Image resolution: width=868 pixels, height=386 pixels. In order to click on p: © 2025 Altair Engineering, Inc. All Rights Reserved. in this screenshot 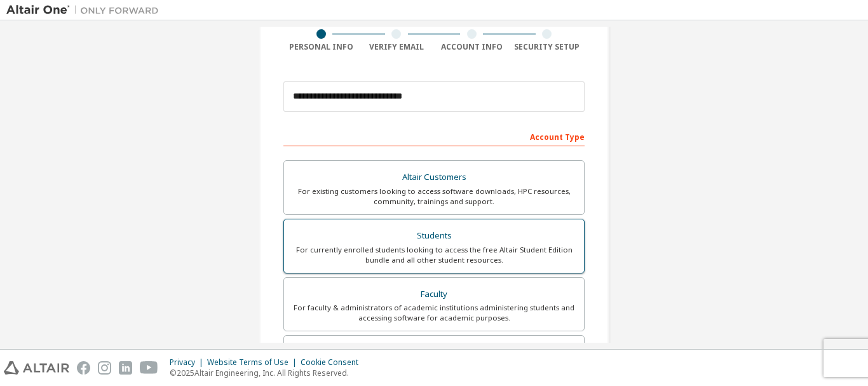, I will do `click(267, 373)`.